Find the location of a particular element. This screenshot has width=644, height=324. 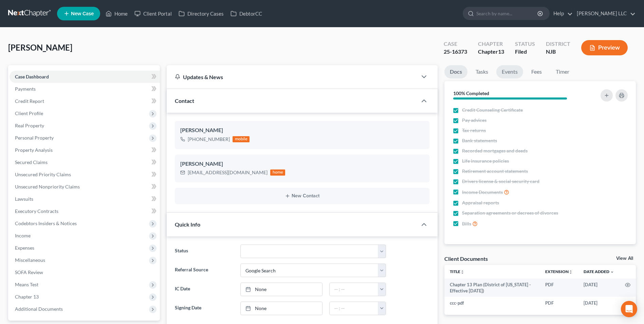

label: Signing Date is located at coordinates (204, 308).